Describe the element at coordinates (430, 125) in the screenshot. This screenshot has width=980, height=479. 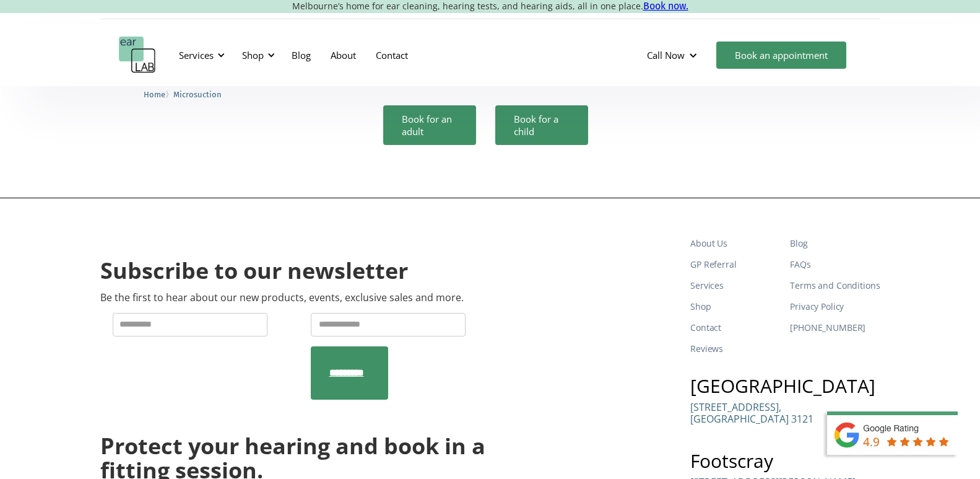
I see `a: Book for an adult` at that location.